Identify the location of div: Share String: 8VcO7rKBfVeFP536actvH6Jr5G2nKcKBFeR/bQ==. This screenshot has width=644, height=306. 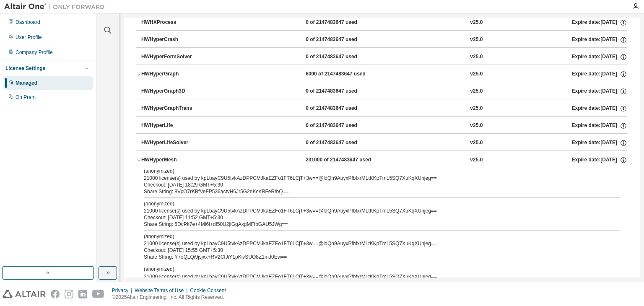
(371, 191).